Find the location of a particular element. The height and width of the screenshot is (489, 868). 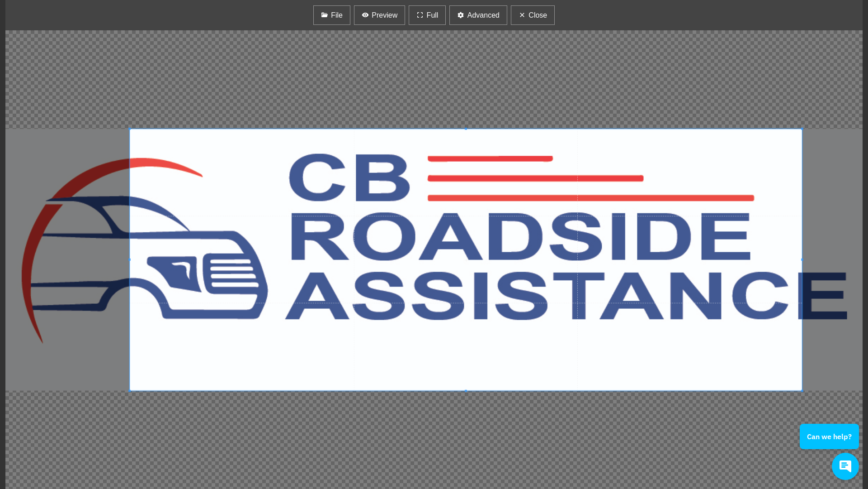

span: Full is located at coordinates (433, 15).